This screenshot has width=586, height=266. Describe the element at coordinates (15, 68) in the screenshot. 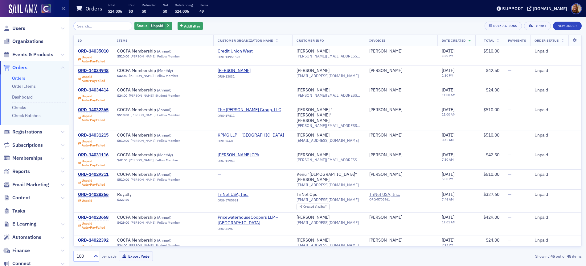

I see `a: Orders` at that location.